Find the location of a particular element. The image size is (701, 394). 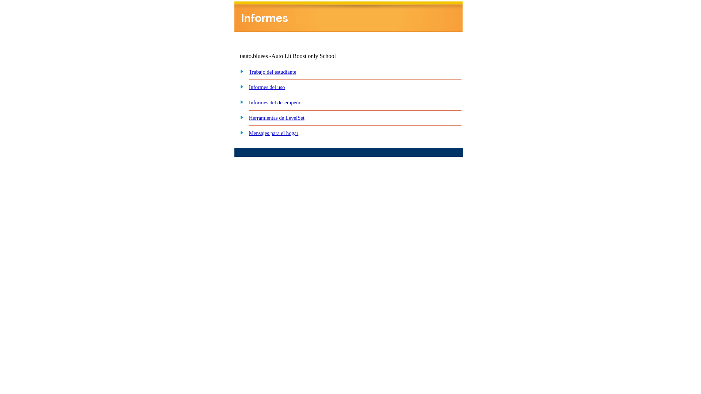

a: Trabajo del estudiante is located at coordinates (273, 72).